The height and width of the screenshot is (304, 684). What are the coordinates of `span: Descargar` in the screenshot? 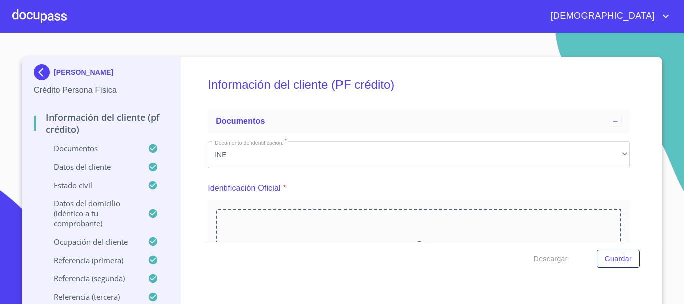 It's located at (551, 259).